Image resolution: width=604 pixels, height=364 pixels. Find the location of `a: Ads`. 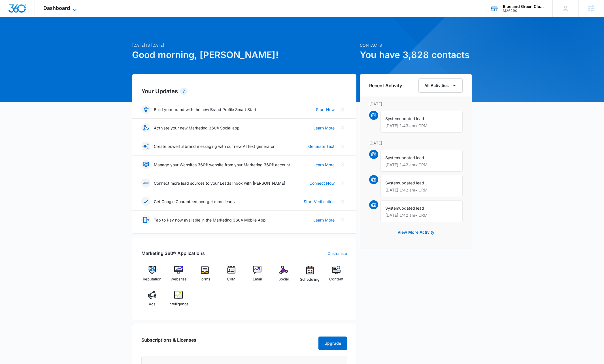

a: Ads is located at coordinates (152, 301).